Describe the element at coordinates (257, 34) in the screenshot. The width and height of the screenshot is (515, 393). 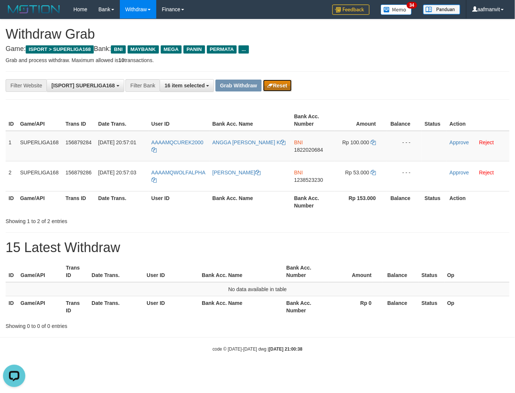
I see `h1: Withdraw Grab` at that location.